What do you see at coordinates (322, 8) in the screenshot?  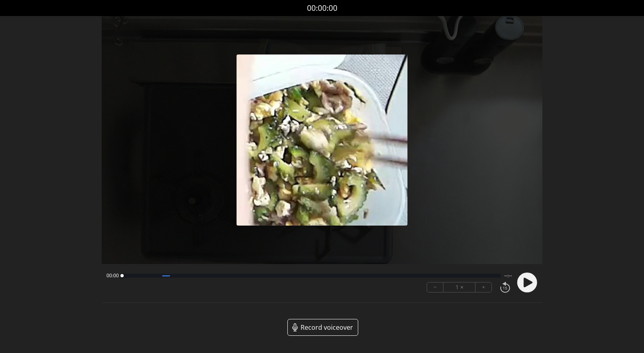 I see `a: 00:00:00` at bounding box center [322, 8].